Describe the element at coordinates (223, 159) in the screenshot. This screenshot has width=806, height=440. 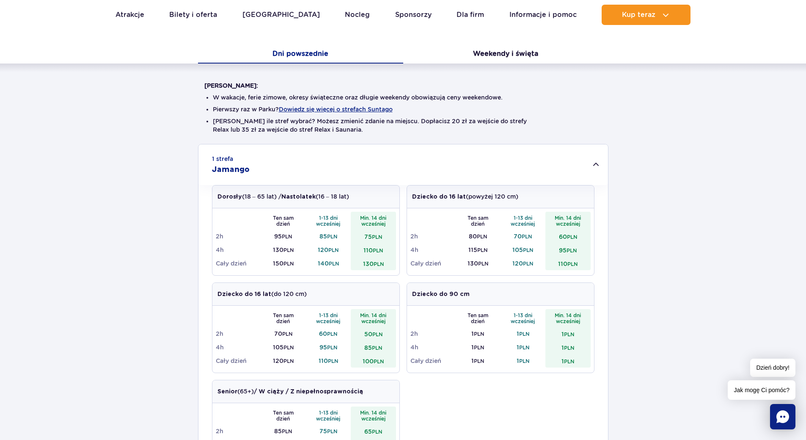
I see `small: 1 strefa` at that location.